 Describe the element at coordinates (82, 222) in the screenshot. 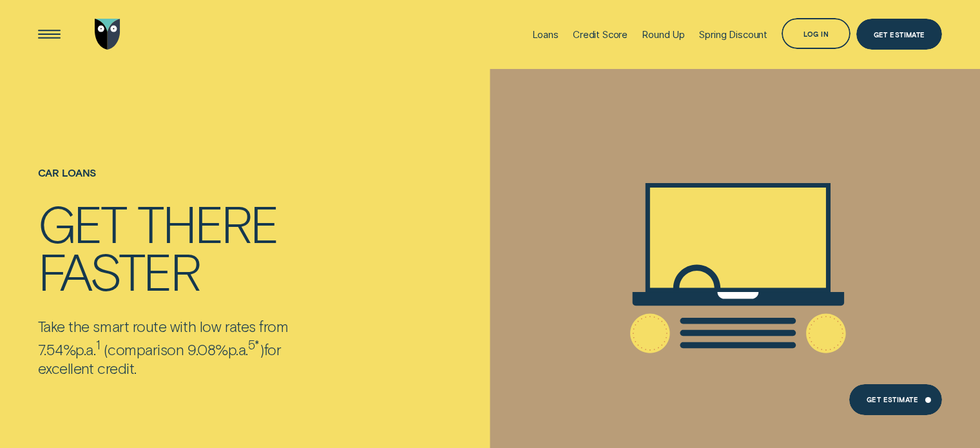

I see `div: Get` at that location.